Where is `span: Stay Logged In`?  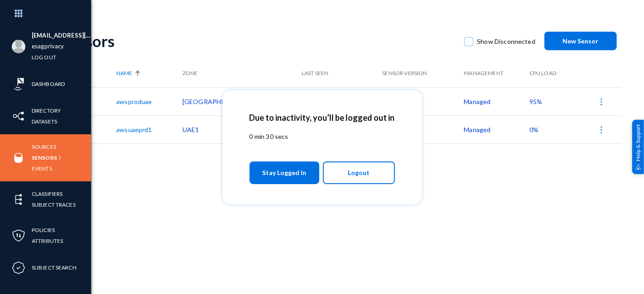 span: Stay Logged In is located at coordinates (284, 173).